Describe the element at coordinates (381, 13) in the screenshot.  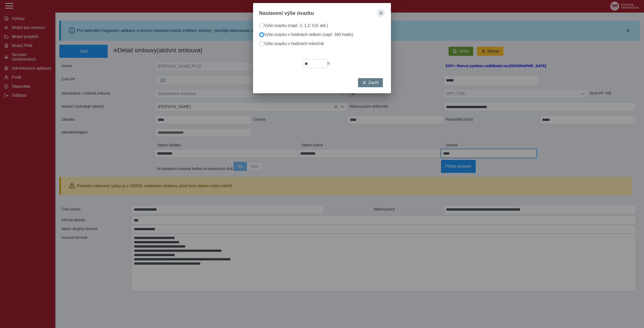
I see `button: close` at that location.